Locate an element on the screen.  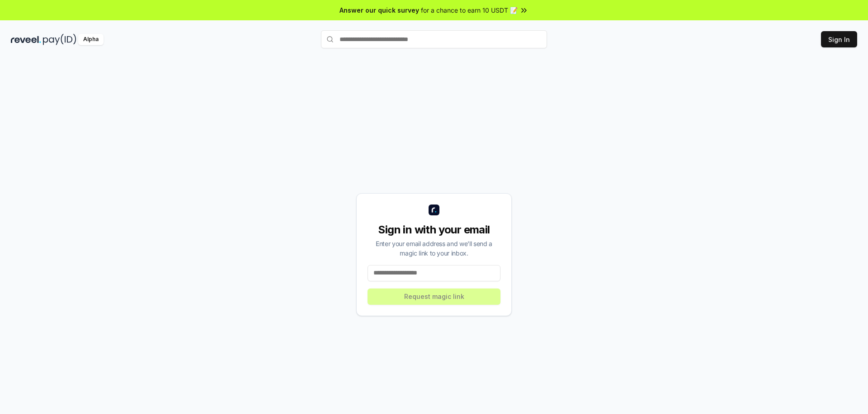
div: Enter your email address and we’ll send a magic link to your inbox. is located at coordinates (434, 249).